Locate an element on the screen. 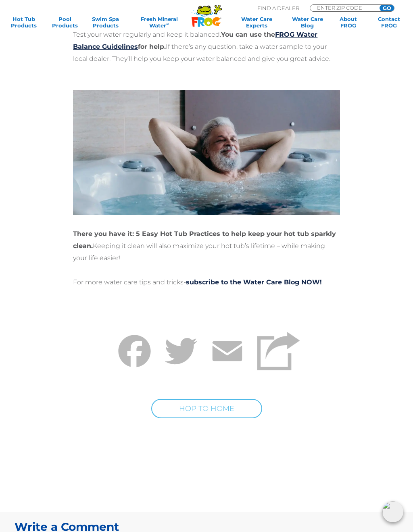 The image size is (413, 532). a: Water CareBlog is located at coordinates (307, 22).